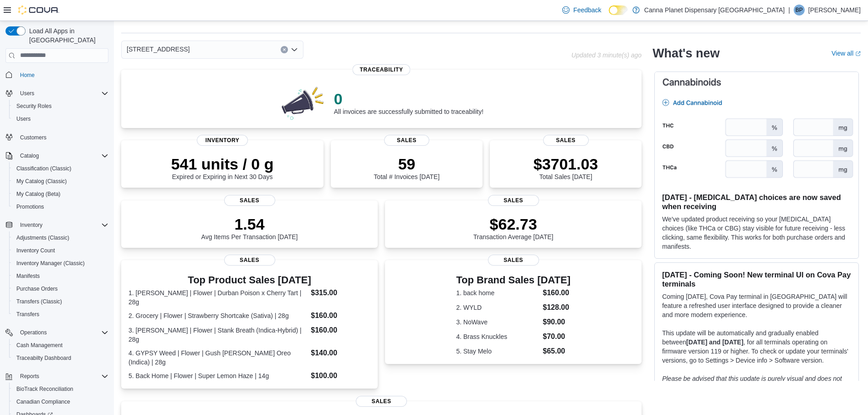 This screenshot has height=415, width=868. What do you see at coordinates (61, 106) in the screenshot?
I see `span: Security Roles` at bounding box center [61, 106].